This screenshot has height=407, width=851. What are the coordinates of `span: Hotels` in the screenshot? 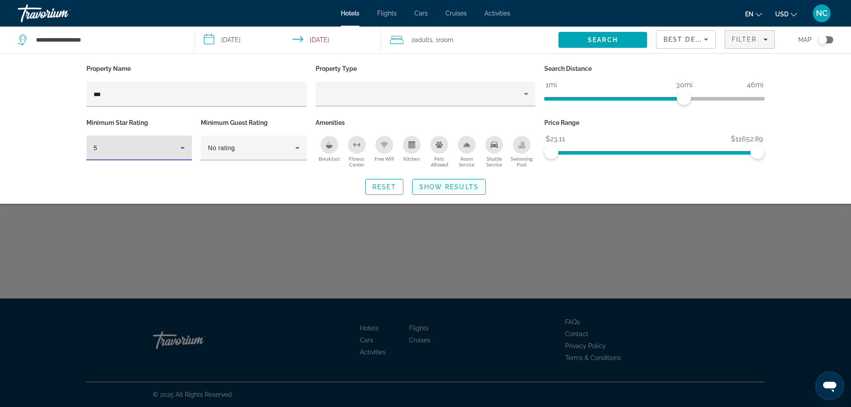 It's located at (350, 13).